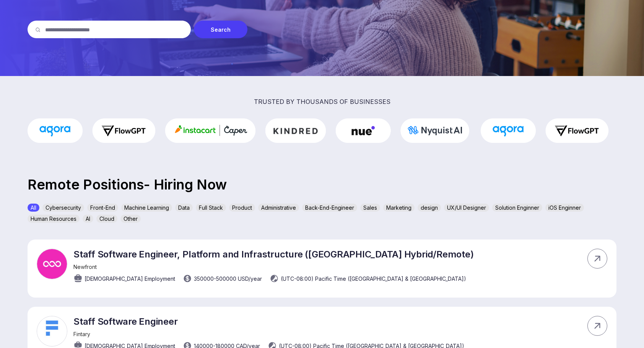 This screenshot has height=348, width=644. Describe the element at coordinates (467, 207) in the screenshot. I see `div: UX/UI Designer` at that location.